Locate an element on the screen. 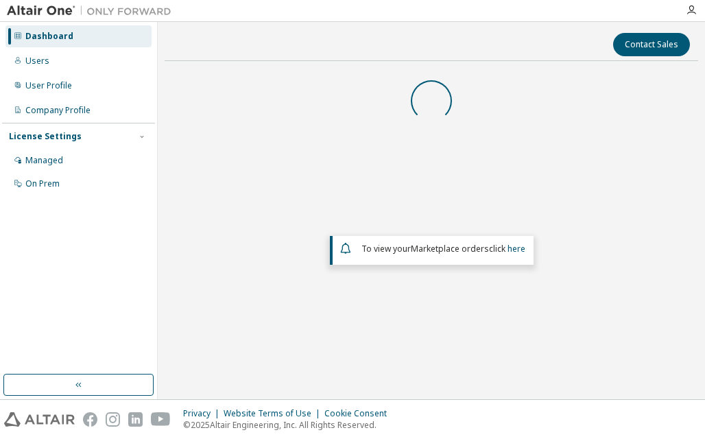 The image size is (705, 439). div: Users is located at coordinates (37, 61).